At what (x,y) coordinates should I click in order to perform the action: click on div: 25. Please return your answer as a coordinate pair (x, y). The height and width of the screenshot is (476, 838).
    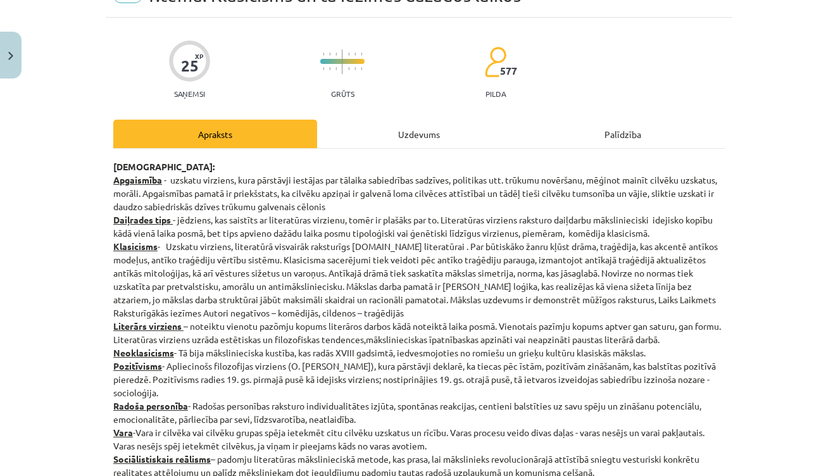
    Looking at the image, I should click on (190, 66).